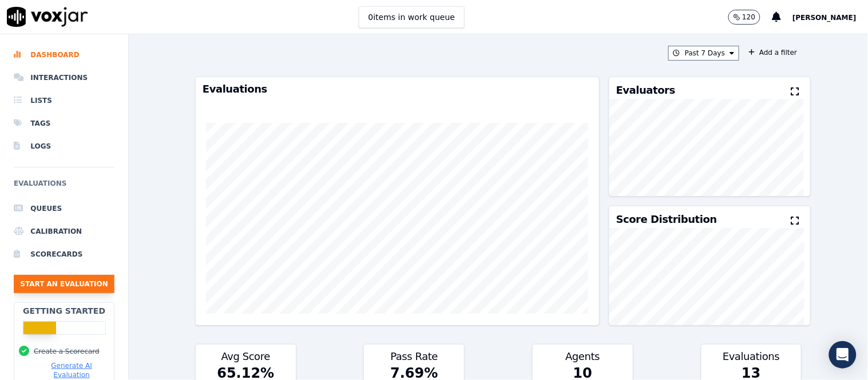 This screenshot has width=868, height=380. What do you see at coordinates (64, 124) in the screenshot?
I see `a: Tags` at bounding box center [64, 124].